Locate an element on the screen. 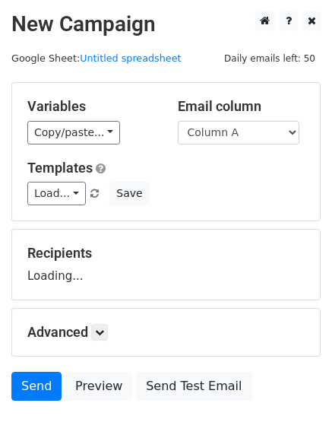 Image resolution: width=332 pixels, height=438 pixels. h5: Recipients is located at coordinates (166, 253).